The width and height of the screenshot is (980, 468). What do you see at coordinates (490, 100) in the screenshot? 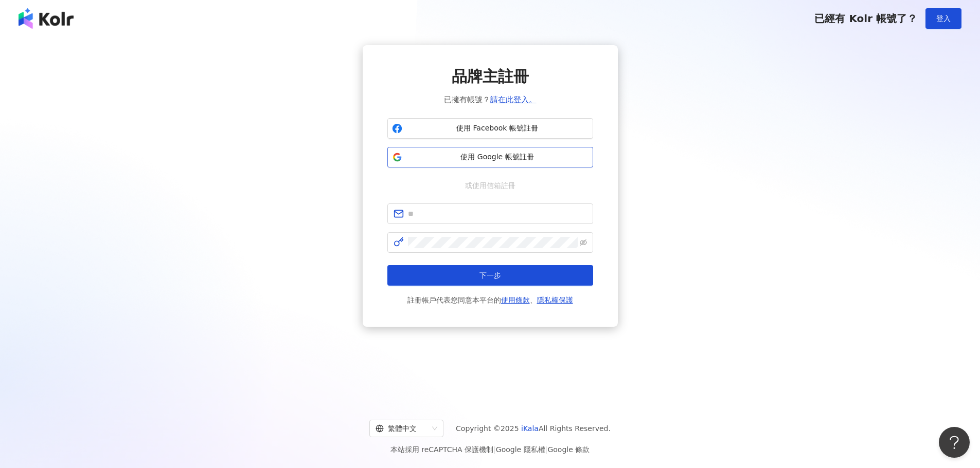
I see `span: 已擁有帳號？` at bounding box center [490, 100].